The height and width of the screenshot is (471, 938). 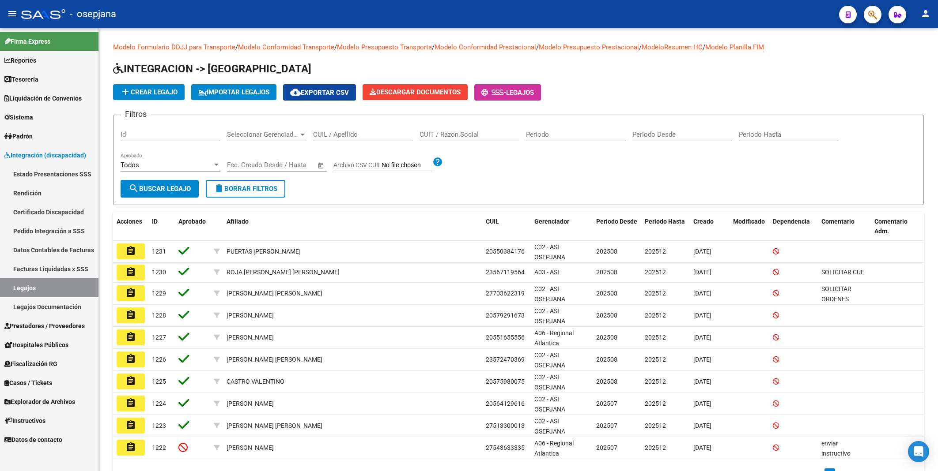 I want to click on span: 1222, so click(x=159, y=448).